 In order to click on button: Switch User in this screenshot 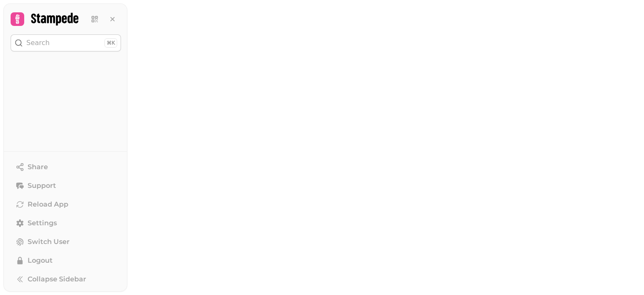, I will do `click(66, 242)`.